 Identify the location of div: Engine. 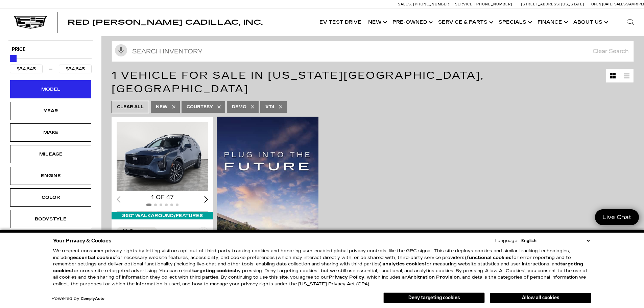
(51, 176).